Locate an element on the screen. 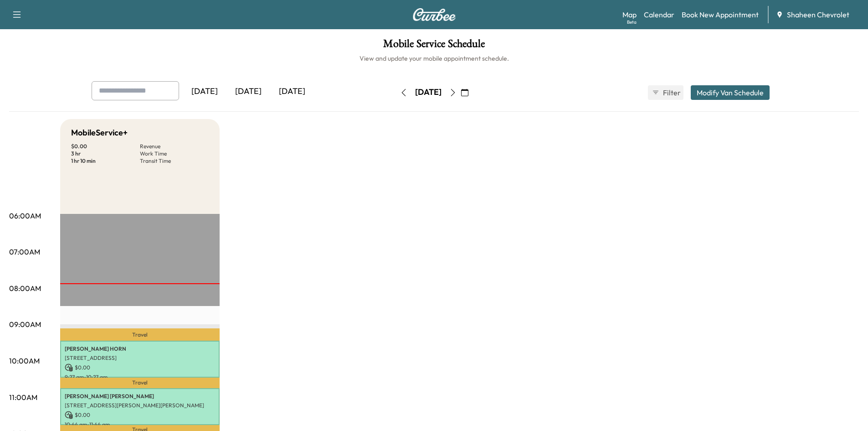 The height and width of the screenshot is (431, 868). h1: Mobile Service Schedule is located at coordinates (434, 46).